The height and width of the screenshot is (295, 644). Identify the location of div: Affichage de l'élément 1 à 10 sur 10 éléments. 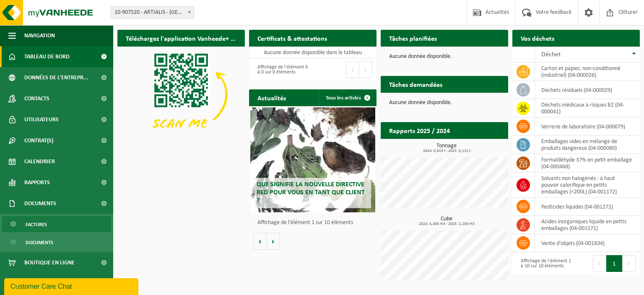
(544, 263).